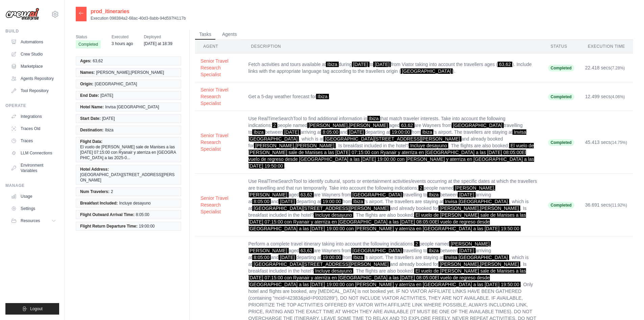 The width and height of the screenshot is (644, 320). Describe the element at coordinates (333, 270) in the screenshot. I see `span: Incluye desayuno` at that location.